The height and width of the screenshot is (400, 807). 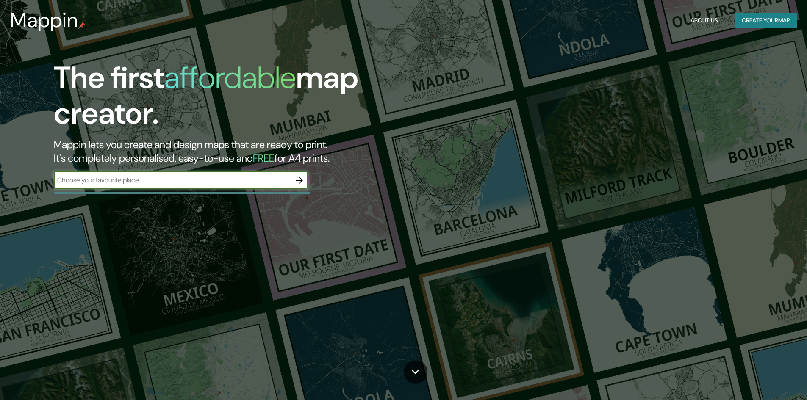 What do you see at coordinates (256, 152) in the screenshot?
I see `h2: Mappin lets you create and design maps that are ready to print. It's completely personalised, eas...` at bounding box center [256, 152].